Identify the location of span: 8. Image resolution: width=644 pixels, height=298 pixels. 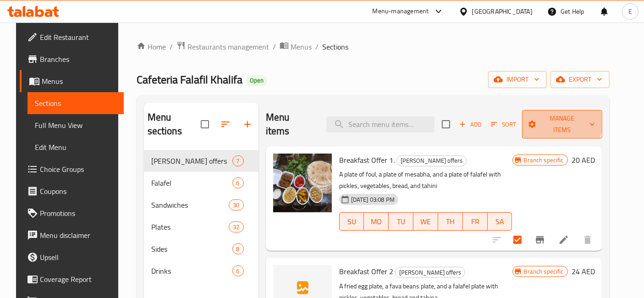
(238, 249).